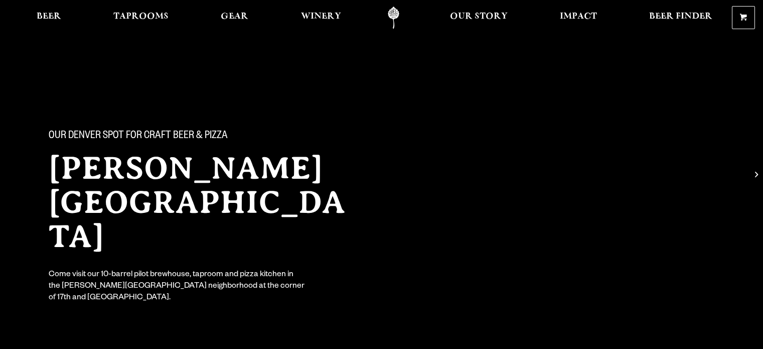  Describe the element at coordinates (680, 17) in the screenshot. I see `span: Beer Finder` at that location.